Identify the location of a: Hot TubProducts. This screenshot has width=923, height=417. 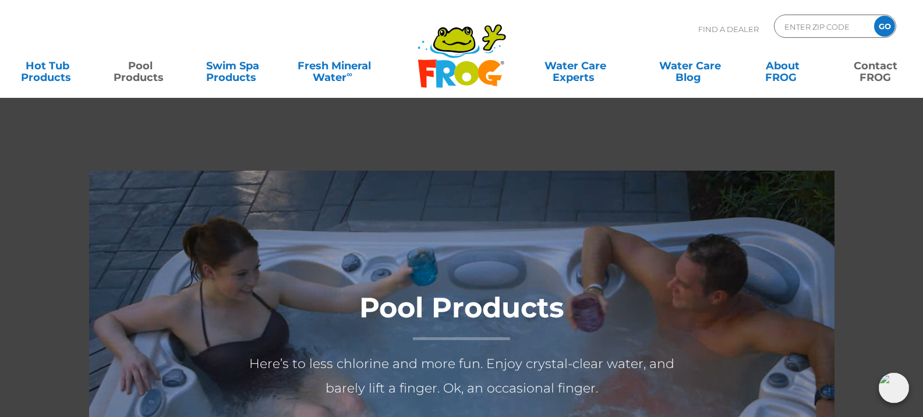
(48, 66).